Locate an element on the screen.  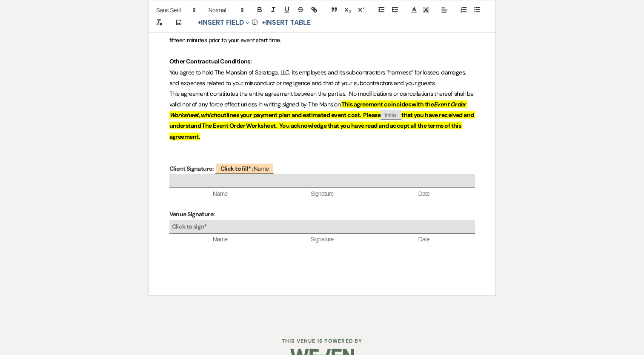
button: +Insert Table is located at coordinates (286, 23).